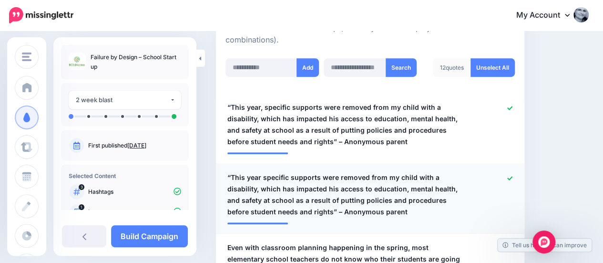  I want to click on span: “This year specific supports were removed from my child with a disability, which has impacted his..., so click(345, 195).